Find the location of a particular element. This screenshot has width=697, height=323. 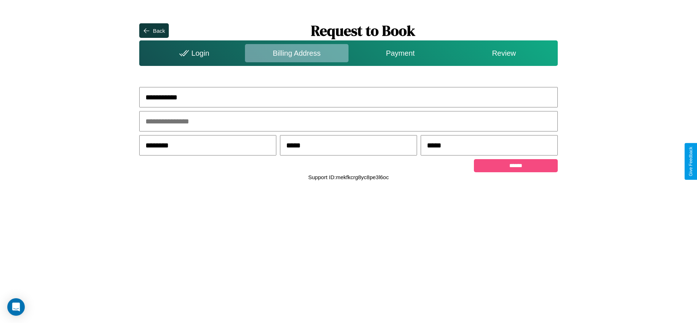

div: Login is located at coordinates (193, 53).